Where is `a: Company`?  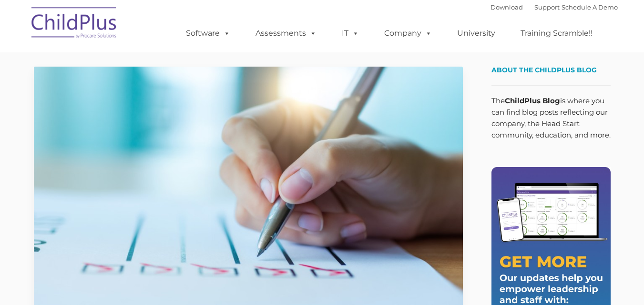
a: Company is located at coordinates (408, 33).